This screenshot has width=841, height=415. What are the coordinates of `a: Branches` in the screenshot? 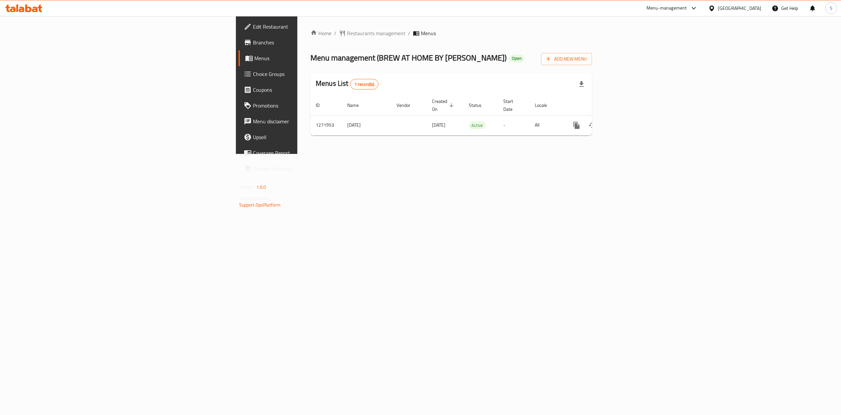 It's located at (308, 42).